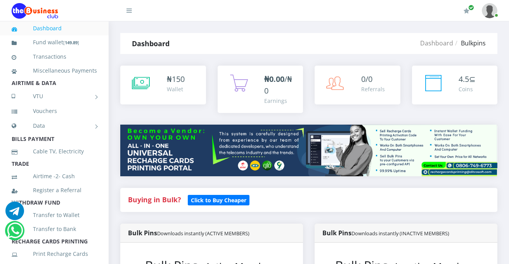 The image size is (509, 264). Describe the element at coordinates (54, 229) in the screenshot. I see `a: Transfer to Bank` at that location.